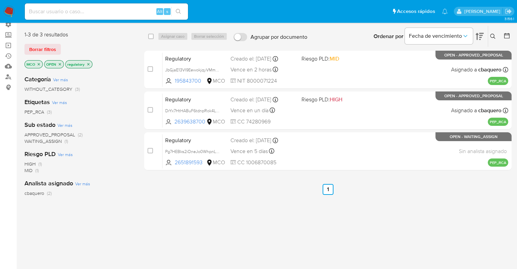 The width and height of the screenshot is (517, 269). I want to click on a: Notificaciones, so click(445, 11).